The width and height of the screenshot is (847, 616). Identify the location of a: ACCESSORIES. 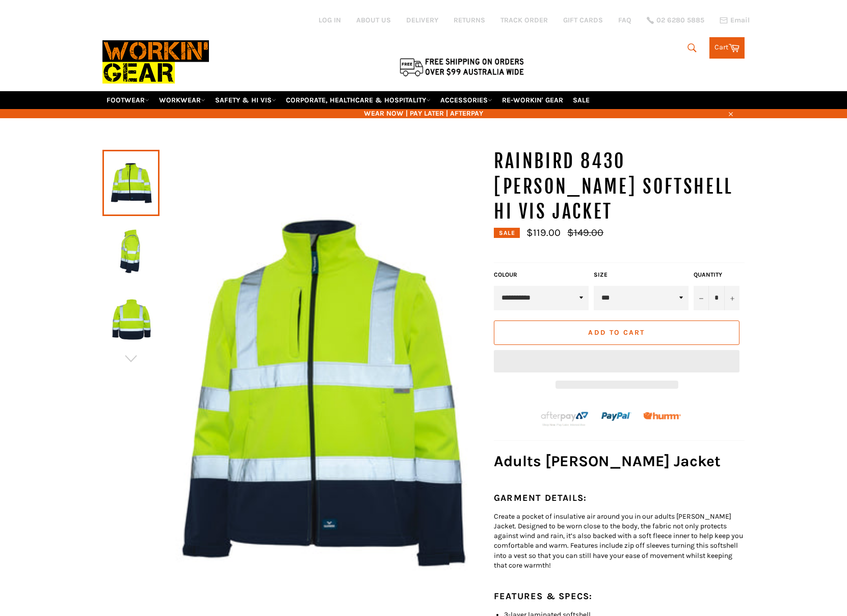
(466, 100).